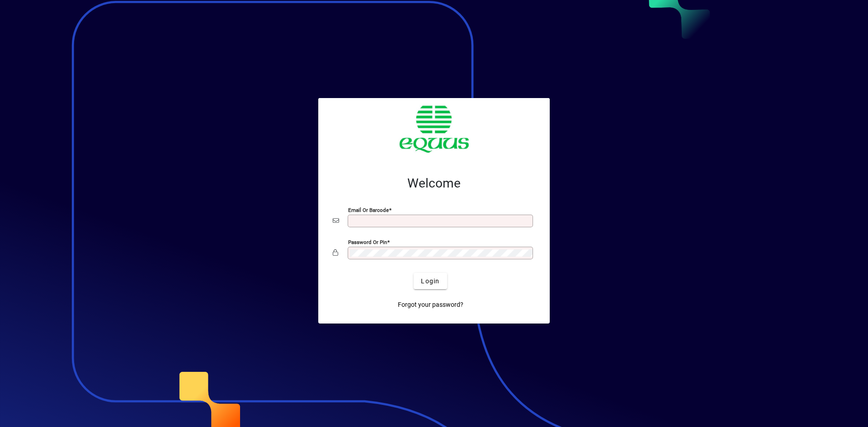 Image resolution: width=868 pixels, height=427 pixels. Describe the element at coordinates (431, 305) in the screenshot. I see `span: Forgot your password?` at that location.